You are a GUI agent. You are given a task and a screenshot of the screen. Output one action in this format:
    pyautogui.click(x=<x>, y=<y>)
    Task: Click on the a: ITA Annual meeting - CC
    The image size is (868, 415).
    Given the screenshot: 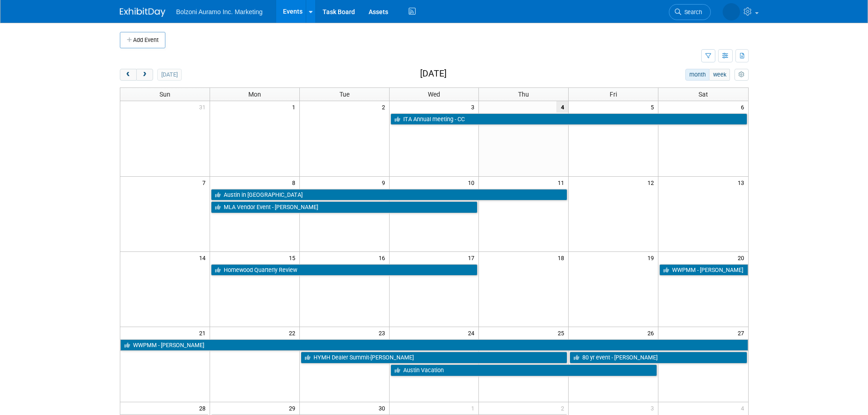 What is the action you would take?
    pyautogui.click(x=568, y=119)
    